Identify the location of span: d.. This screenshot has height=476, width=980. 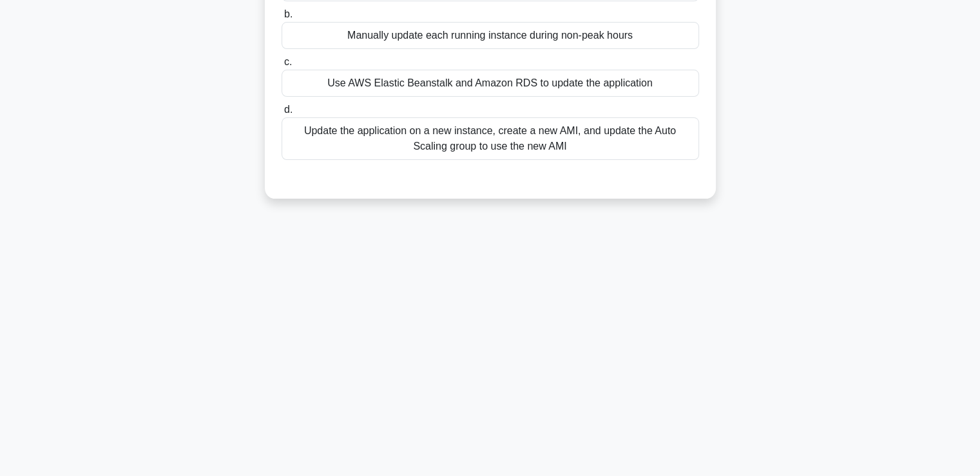
(288, 109).